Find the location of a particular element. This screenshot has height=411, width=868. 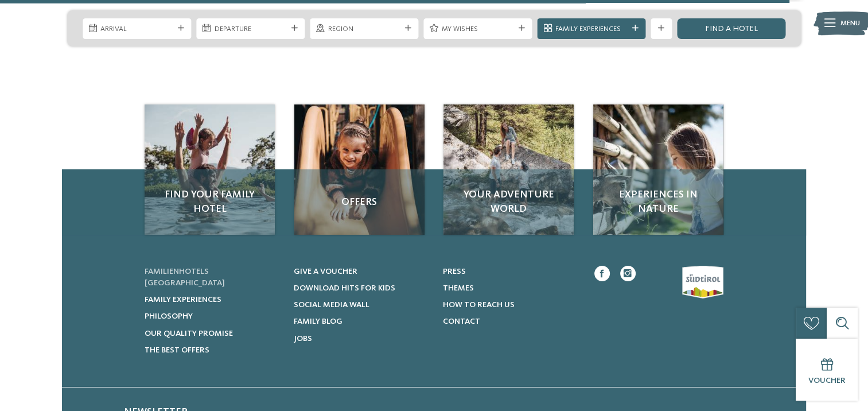

a: Voucher is located at coordinates (827, 370).